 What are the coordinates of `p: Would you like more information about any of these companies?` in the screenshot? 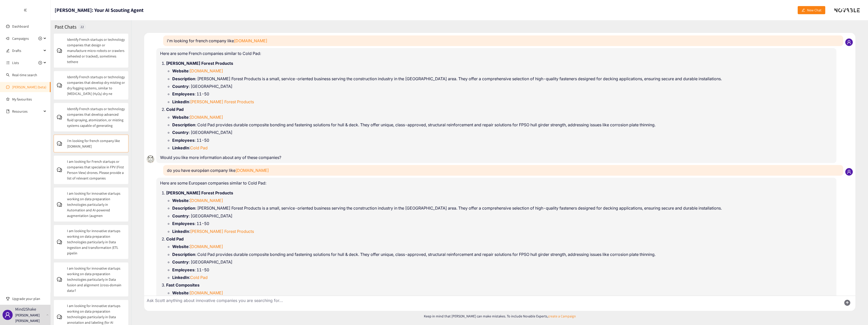 It's located at (497, 157).